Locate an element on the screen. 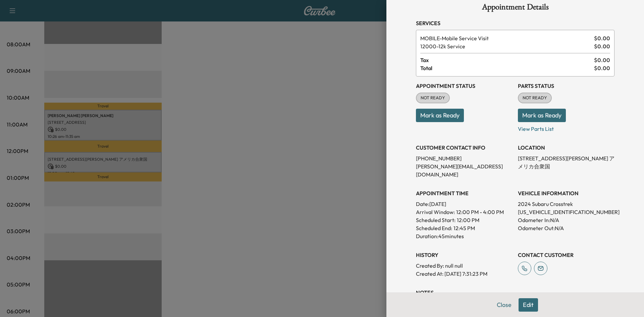 The image size is (644, 317). span: 12k Service is located at coordinates (506, 46).